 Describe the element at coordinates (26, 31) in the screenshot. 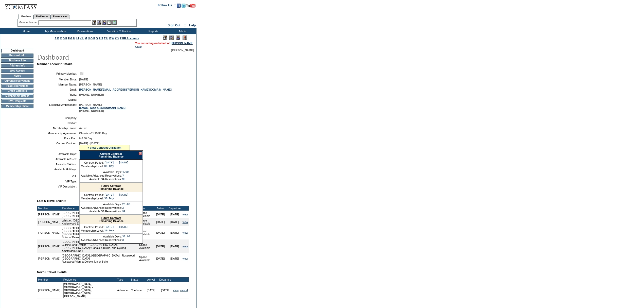

I see `td: Home` at that location.